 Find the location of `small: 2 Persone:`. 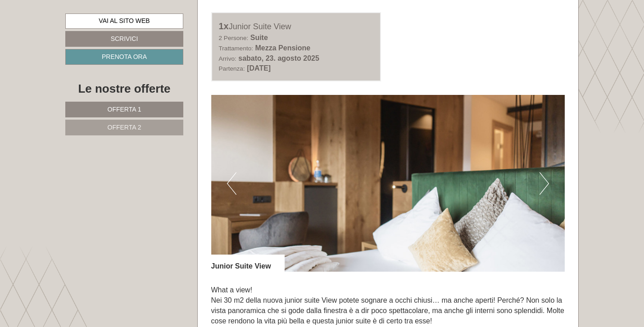

small: 2 Persone: is located at coordinates (234, 38).